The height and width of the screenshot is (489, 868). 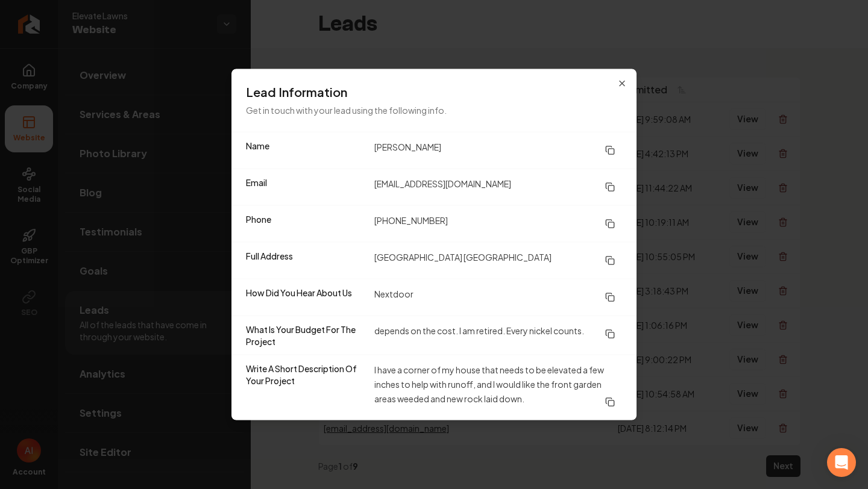 I want to click on dt: What Is Your Budget For The Project, so click(x=305, y=335).